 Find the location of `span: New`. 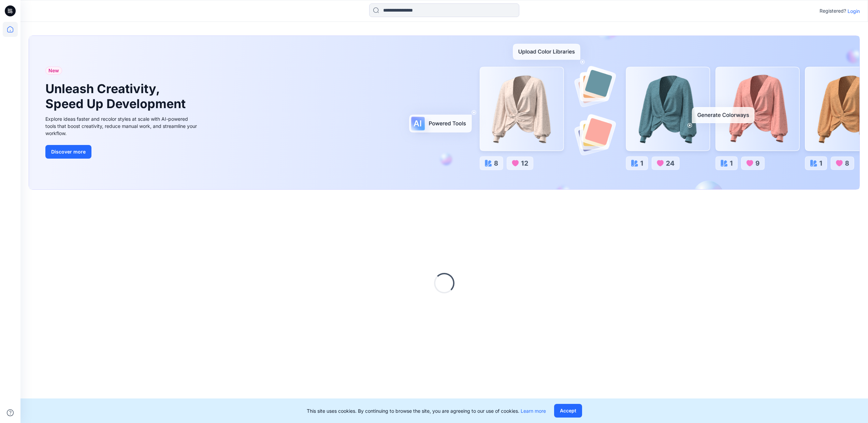

span: New is located at coordinates (53, 70).